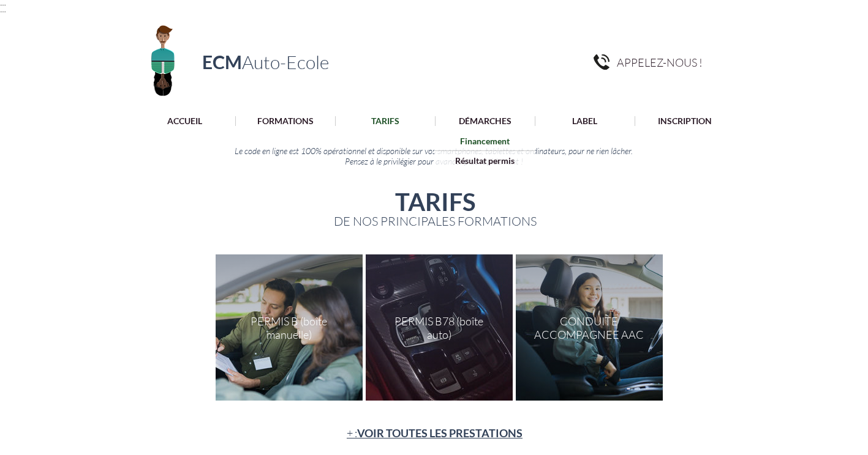 The width and height of the screenshot is (868, 455). I want to click on p: Financement, so click(485, 141).